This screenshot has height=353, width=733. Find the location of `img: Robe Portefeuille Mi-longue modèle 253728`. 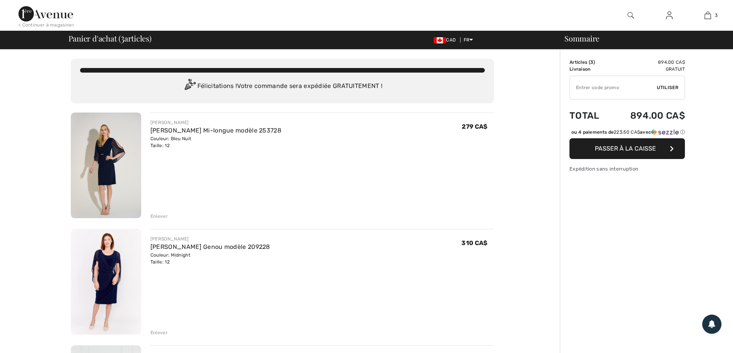

img: Robe Portefeuille Mi-longue modèle 253728 is located at coordinates (106, 165).